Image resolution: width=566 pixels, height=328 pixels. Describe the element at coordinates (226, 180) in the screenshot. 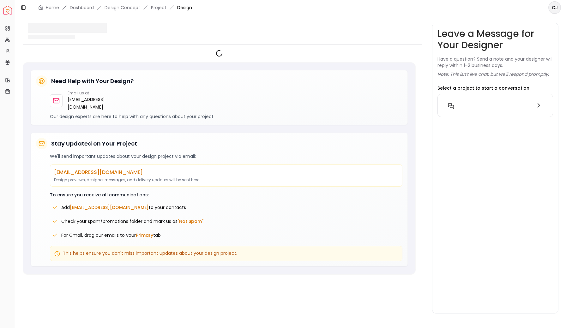

I see `p: Design previews, designer messages, and delivery updates will be sent here` at that location.